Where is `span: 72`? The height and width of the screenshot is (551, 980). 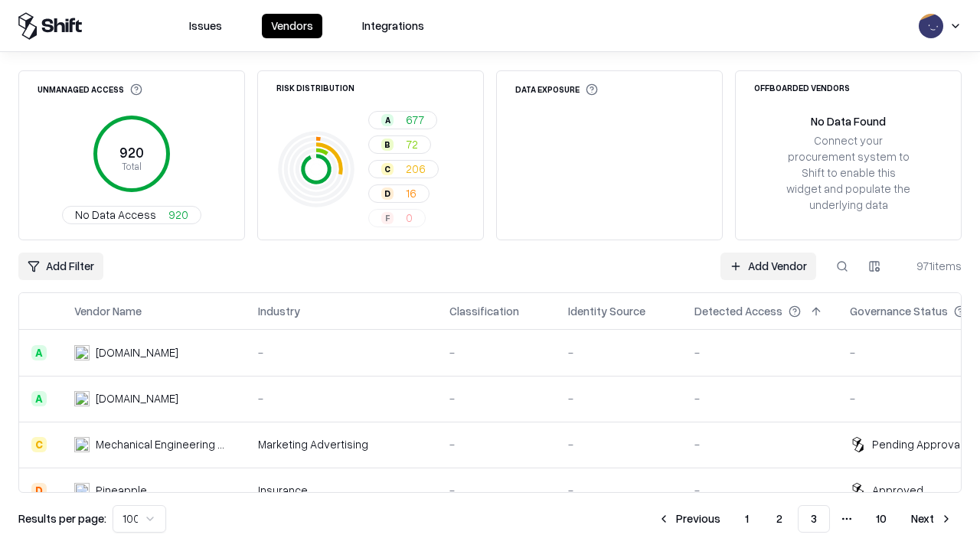 span: 72 is located at coordinates (412, 144).